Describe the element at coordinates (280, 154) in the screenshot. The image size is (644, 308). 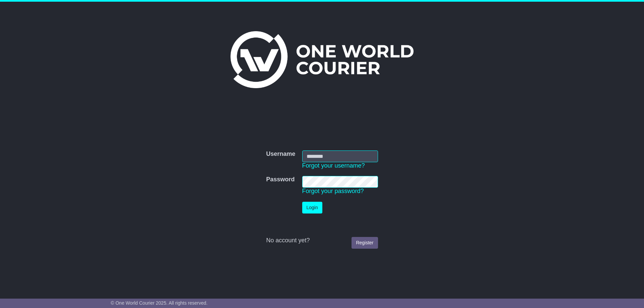
I see `label: Username` at that location.